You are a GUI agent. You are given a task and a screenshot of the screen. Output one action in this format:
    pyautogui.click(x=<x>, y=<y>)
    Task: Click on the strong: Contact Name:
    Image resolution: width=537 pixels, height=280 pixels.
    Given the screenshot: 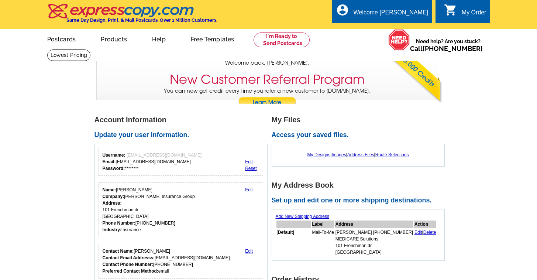 What is the action you would take?
    pyautogui.click(x=118, y=251)
    